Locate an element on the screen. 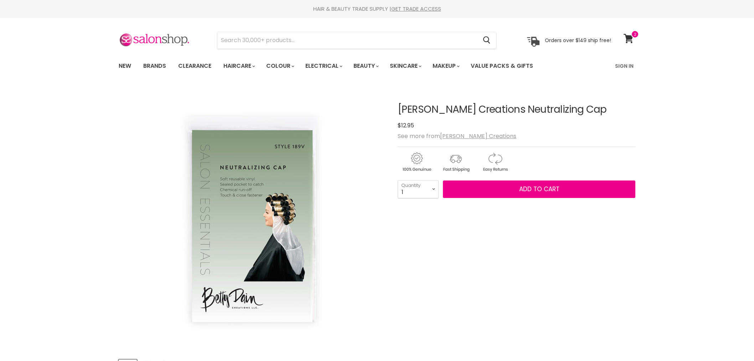  a: Makeup is located at coordinates (446, 66).